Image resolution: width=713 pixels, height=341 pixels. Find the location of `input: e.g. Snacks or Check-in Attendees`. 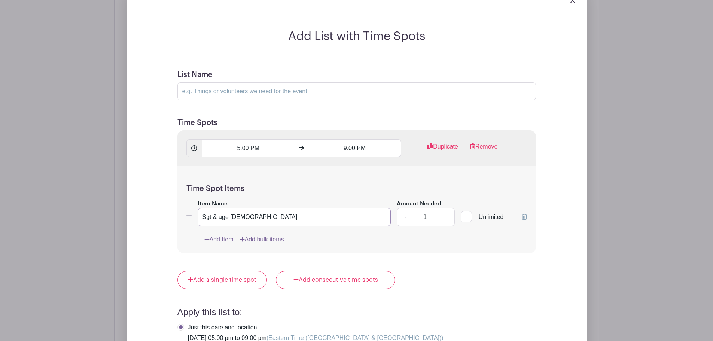

input: e.g. Snacks or Check-in Attendees is located at coordinates (294, 217).